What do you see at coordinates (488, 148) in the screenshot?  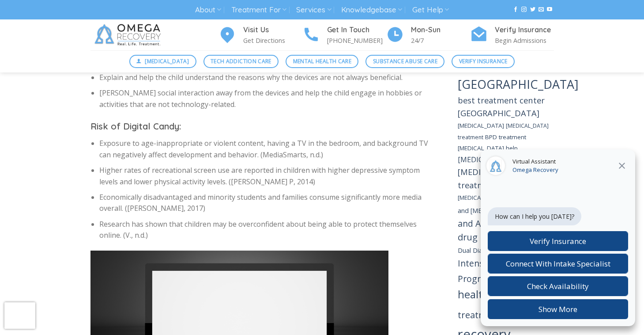 I see `a: computer addiction help (5 items)` at bounding box center [488, 148].